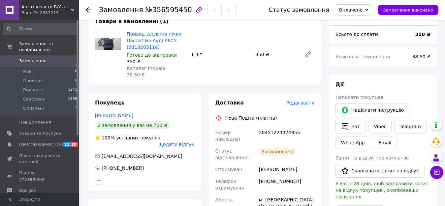  Describe the element at coordinates (228, 169) in the screenshot. I see `span: Отримувач` at that location.